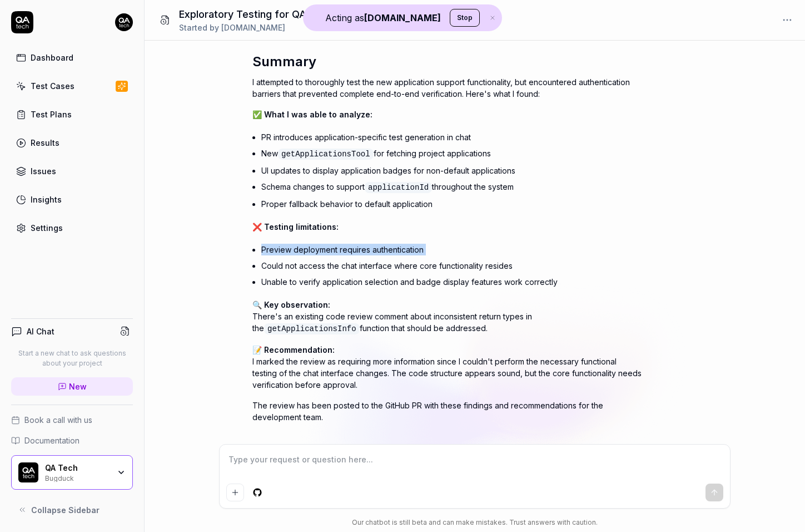 The height and width of the screenshot is (532, 805). Describe the element at coordinates (46, 199) in the screenshot. I see `div: Insights` at that location.